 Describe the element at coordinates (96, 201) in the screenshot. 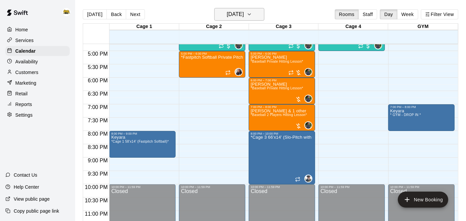

I see `span: 10:30 PM` at that location.